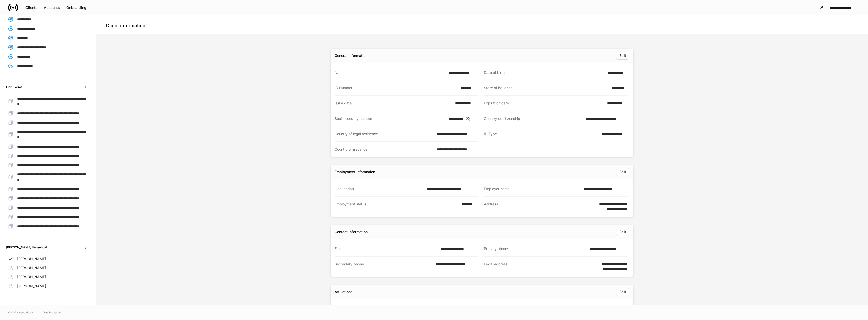 The image size is (868, 320). What do you see at coordinates (393, 103) in the screenshot?
I see `div: Issue date` at bounding box center [393, 103].